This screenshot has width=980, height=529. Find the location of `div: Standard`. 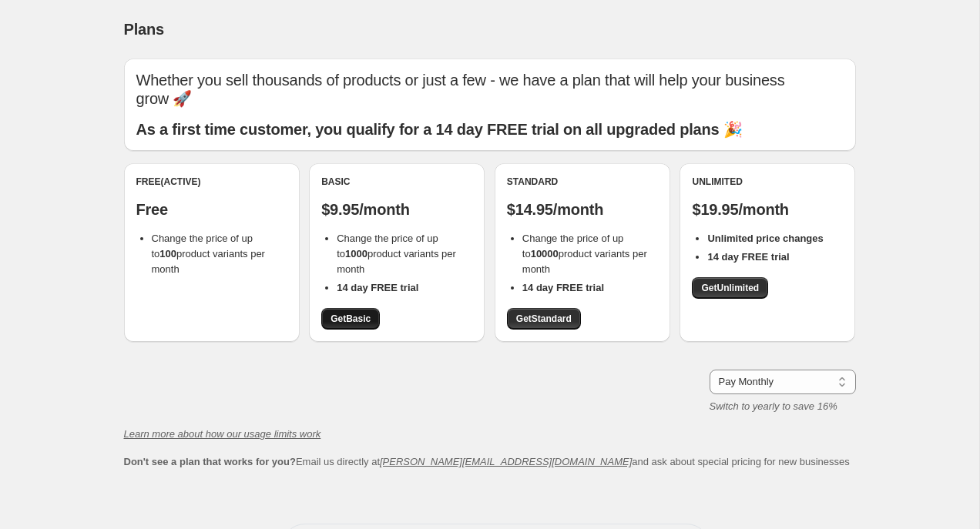

div: Standard is located at coordinates (582, 182).